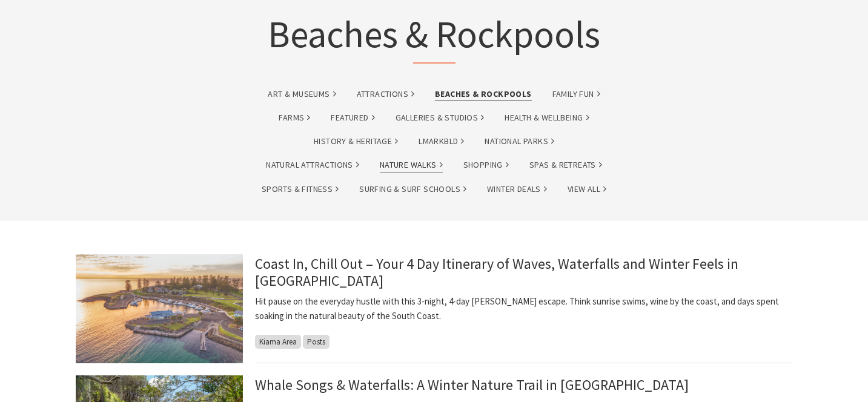 The image size is (868, 402). I want to click on a: Family Fun, so click(576, 93).